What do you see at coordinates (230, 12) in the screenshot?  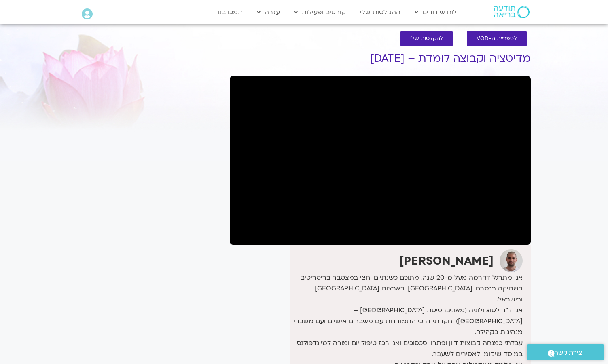 I see `a: תמכו בנו` at bounding box center [230, 12].